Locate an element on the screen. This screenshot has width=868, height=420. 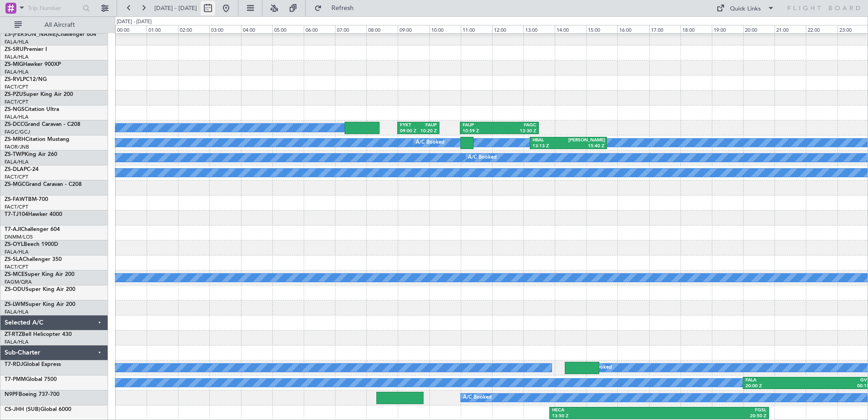
span: ZS-RVL is located at coordinates (13, 80).